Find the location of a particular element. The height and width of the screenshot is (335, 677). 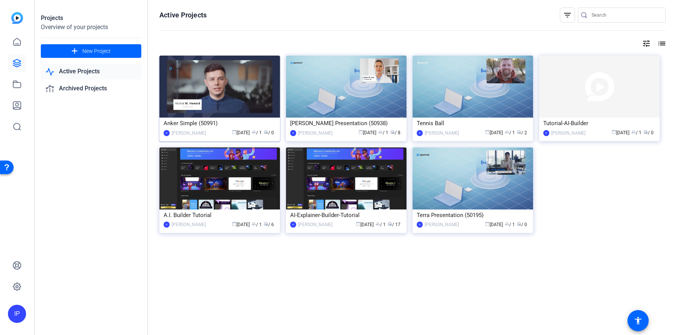

img: blue-gradient.svg is located at coordinates (17, 18).